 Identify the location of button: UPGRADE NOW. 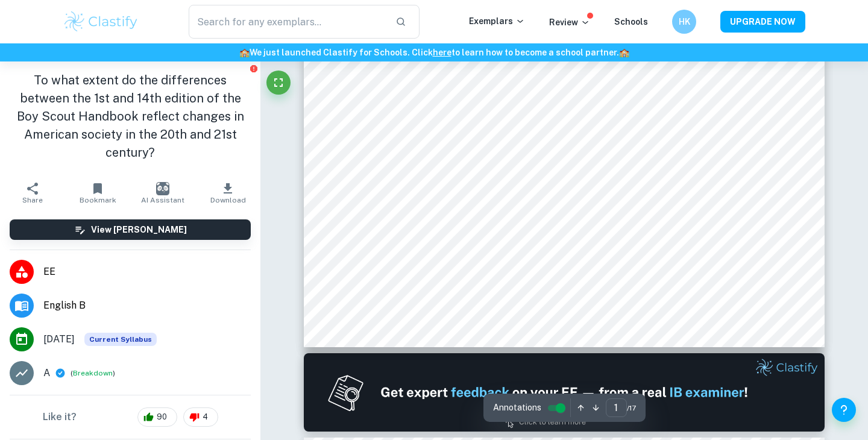
(762, 22).